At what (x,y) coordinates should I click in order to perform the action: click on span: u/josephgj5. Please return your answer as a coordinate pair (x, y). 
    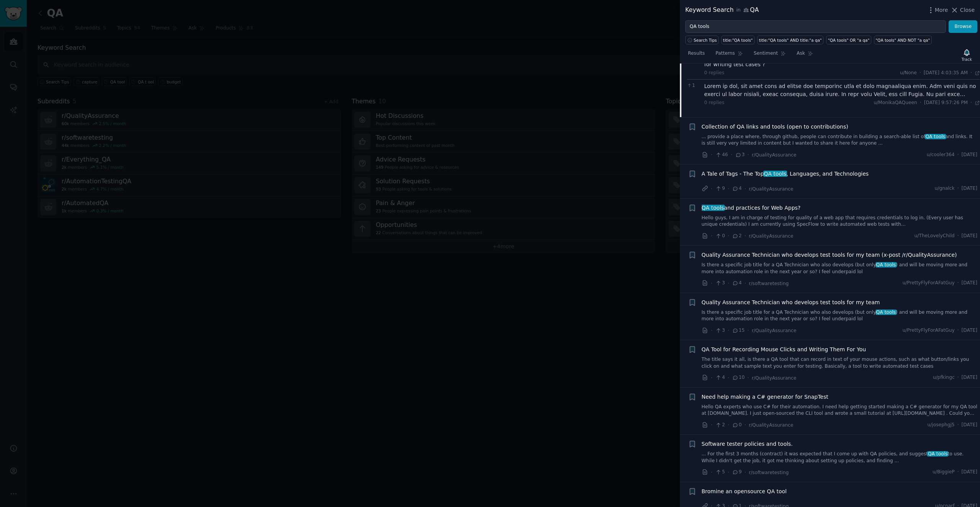
    Looking at the image, I should click on (941, 425).